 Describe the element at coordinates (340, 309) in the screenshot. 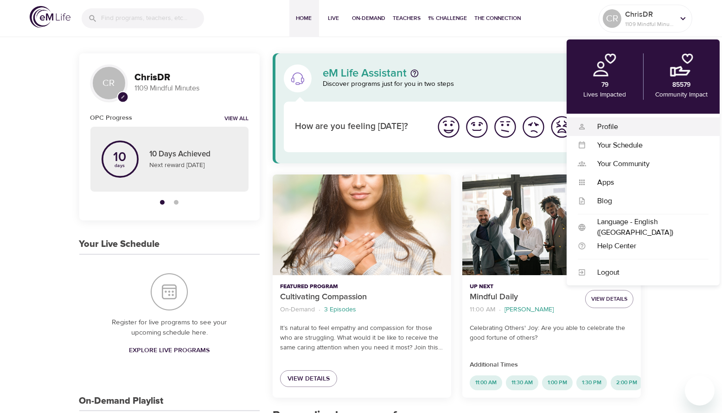

I see `p: 3 Episodes` at that location.